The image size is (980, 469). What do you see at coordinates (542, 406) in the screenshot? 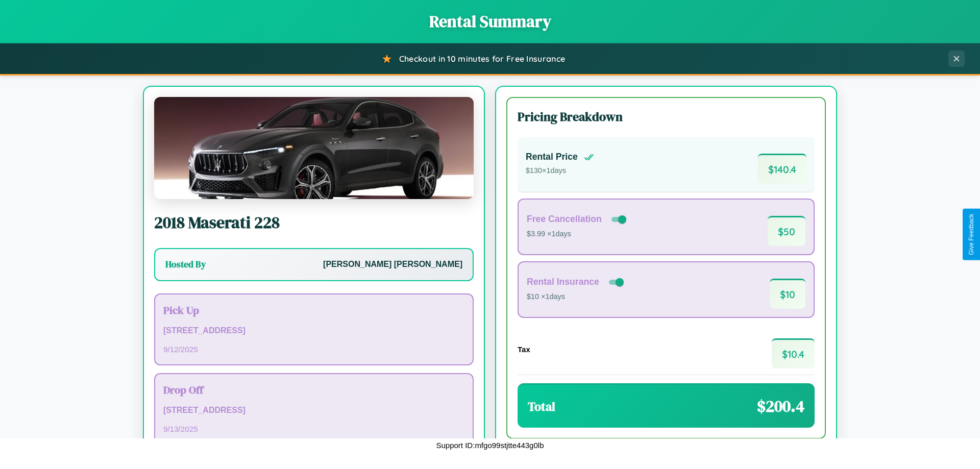
I see `h3: Total` at bounding box center [542, 406].